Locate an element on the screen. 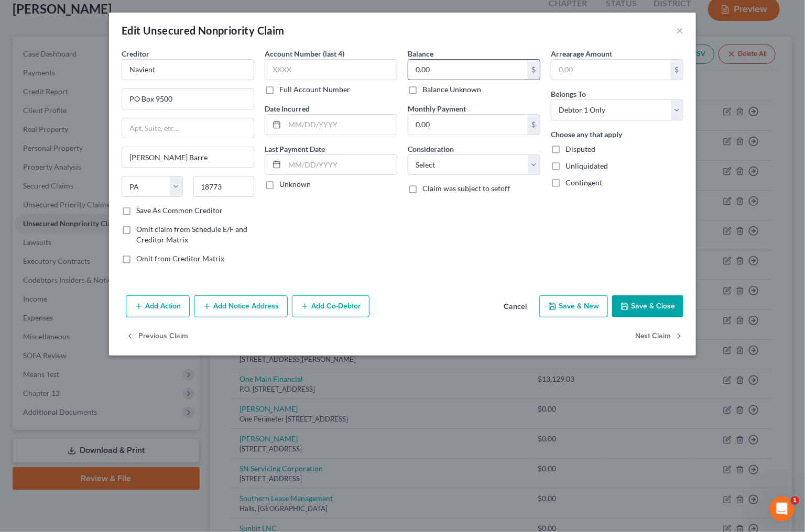 The height and width of the screenshot is (532, 805). span: Contingent is located at coordinates (584, 182).